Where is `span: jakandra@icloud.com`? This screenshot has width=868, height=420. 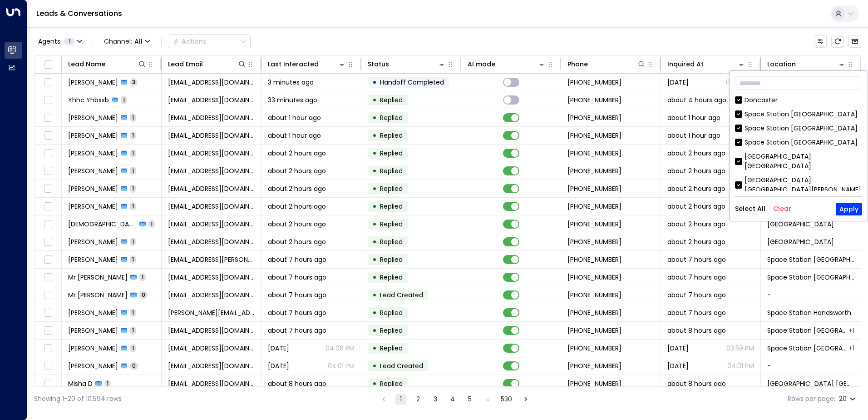
span: jakandra@icloud.com is located at coordinates (211, 313).